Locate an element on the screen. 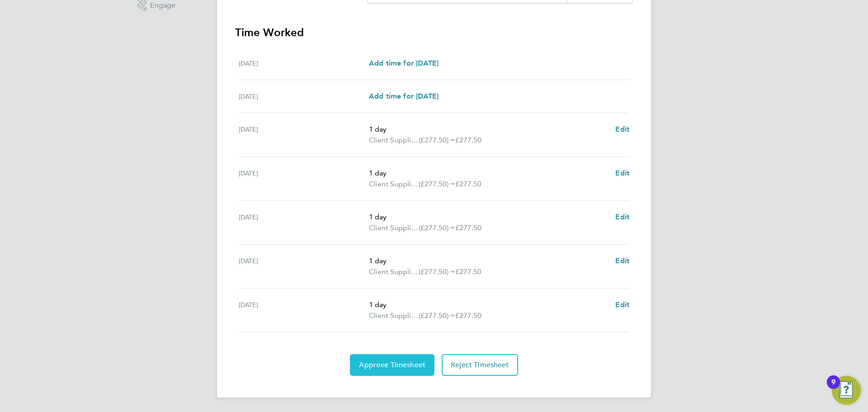  h3: Time Worked is located at coordinates (434, 33).